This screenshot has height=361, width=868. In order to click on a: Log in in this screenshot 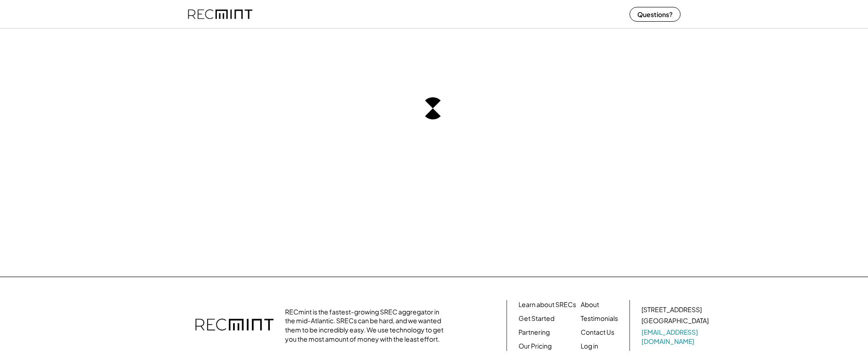, I will do `click(590, 346)`.